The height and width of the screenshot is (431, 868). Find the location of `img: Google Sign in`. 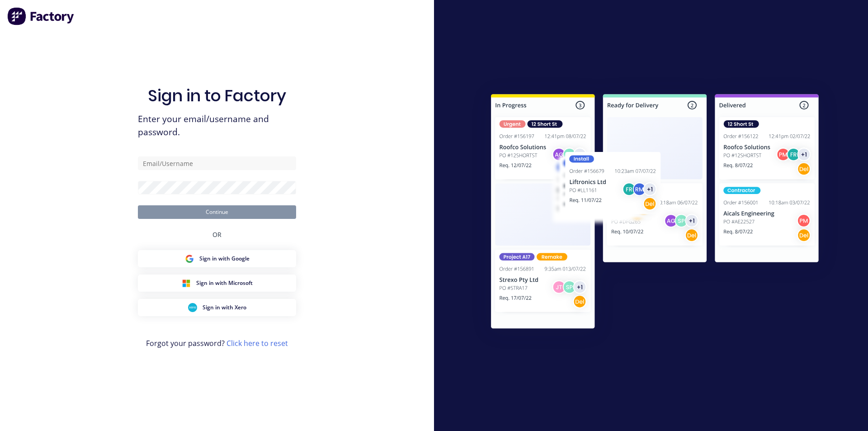

img: Google Sign in is located at coordinates (189, 258).